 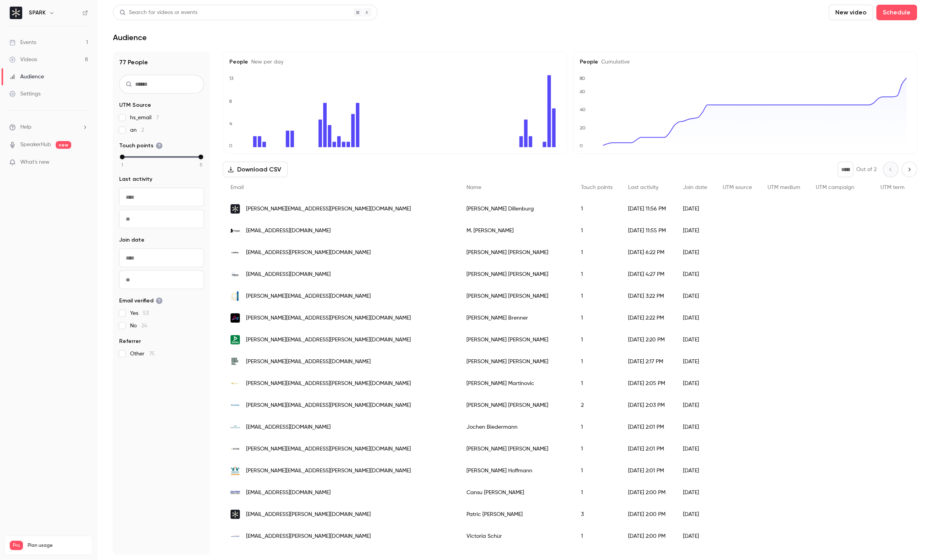 I want to click on span: New per day, so click(x=266, y=62).